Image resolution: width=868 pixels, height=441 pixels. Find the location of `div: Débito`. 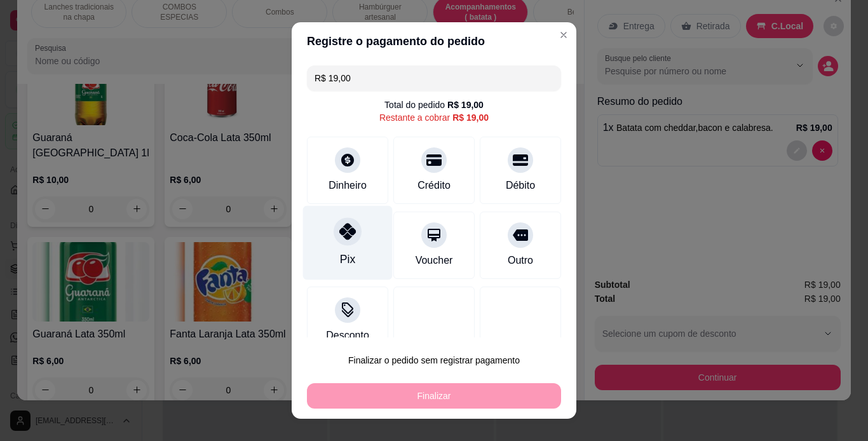

div: Débito is located at coordinates (520, 186).